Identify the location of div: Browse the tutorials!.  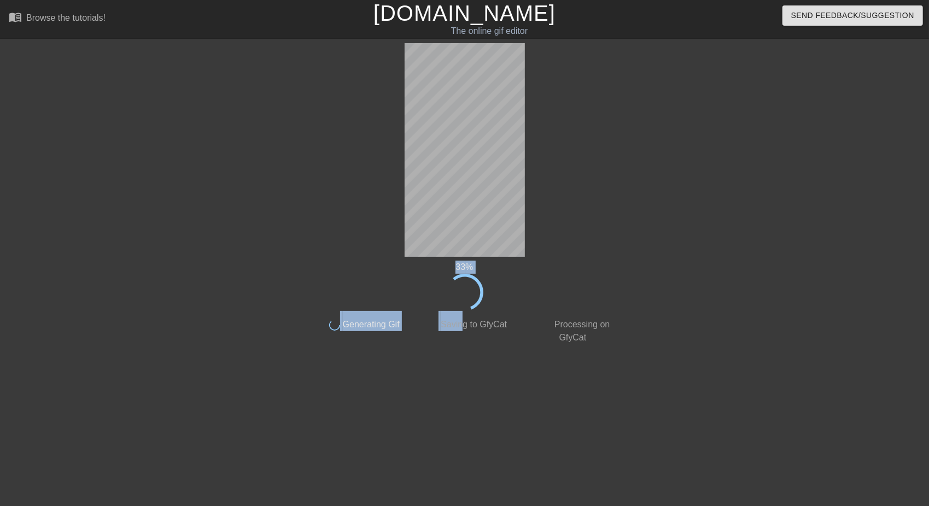
(66, 18).